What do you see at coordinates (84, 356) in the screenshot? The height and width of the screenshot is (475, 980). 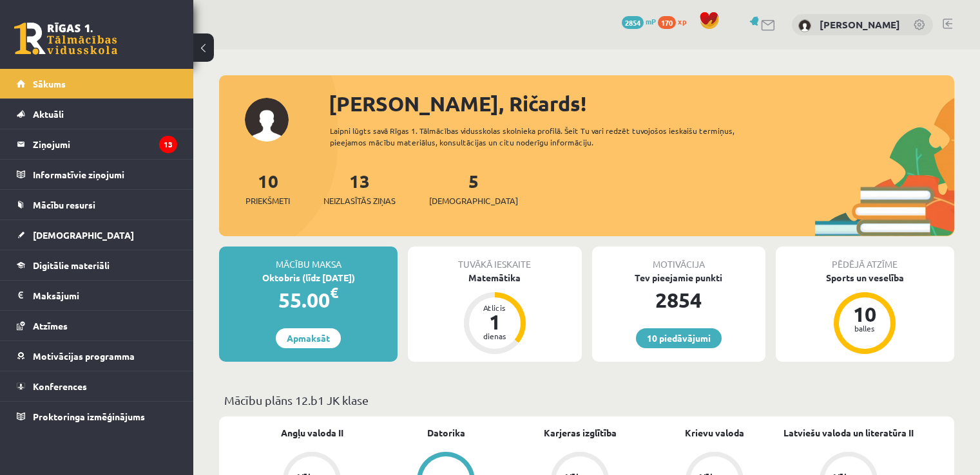 I see `span: Motivācijas programma` at bounding box center [84, 356].